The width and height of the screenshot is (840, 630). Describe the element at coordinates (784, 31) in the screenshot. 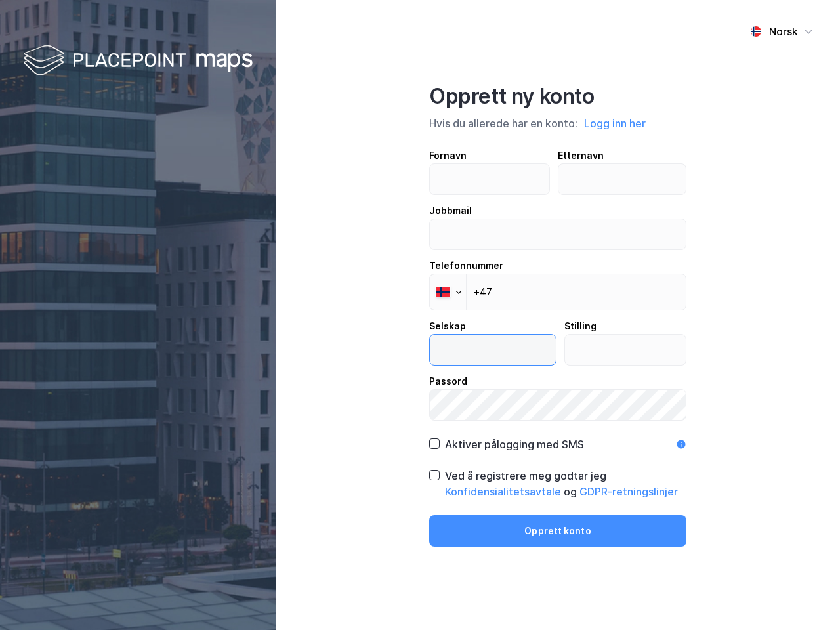

I see `div: Norsk` at that location.